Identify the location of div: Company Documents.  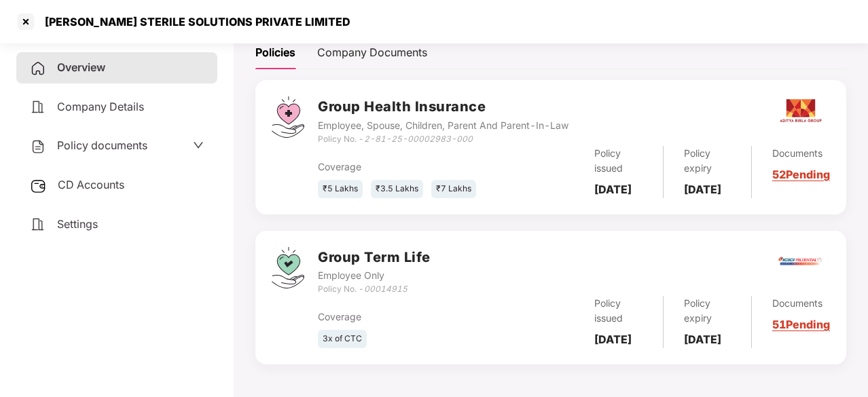
(372, 52).